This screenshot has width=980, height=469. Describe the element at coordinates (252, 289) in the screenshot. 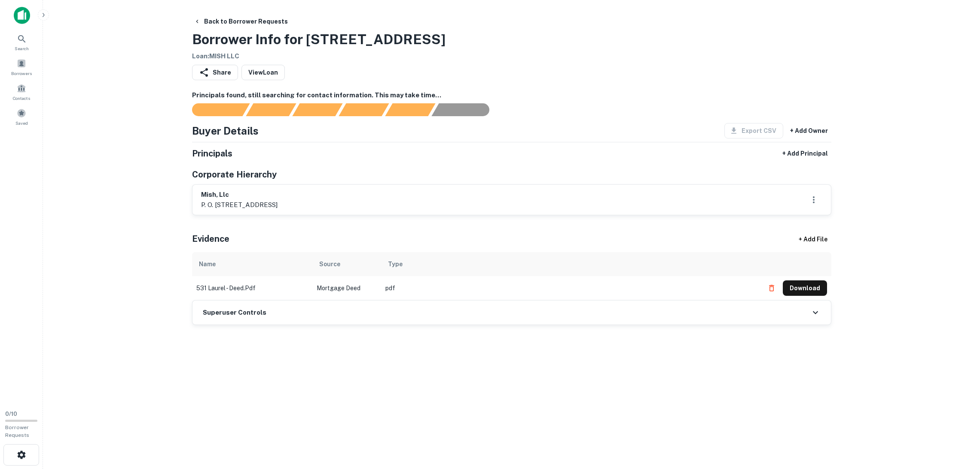

I see `td: 531 laurel - deed.pdf` at that location.